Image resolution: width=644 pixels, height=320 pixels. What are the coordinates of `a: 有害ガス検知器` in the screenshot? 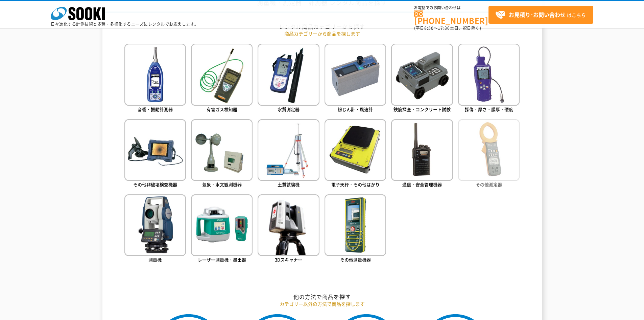 It's located at (222, 78).